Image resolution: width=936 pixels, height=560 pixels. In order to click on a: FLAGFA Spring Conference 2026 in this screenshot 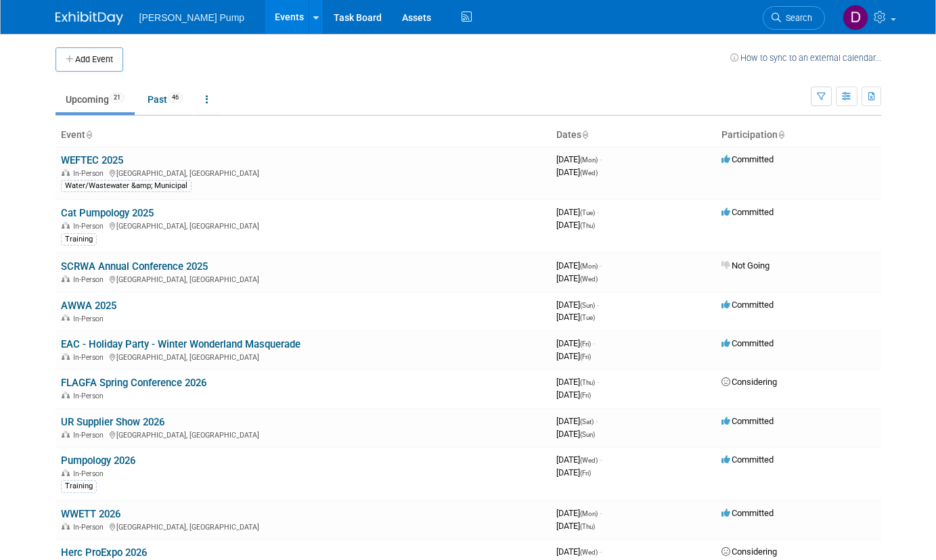, I will do `click(134, 383)`.